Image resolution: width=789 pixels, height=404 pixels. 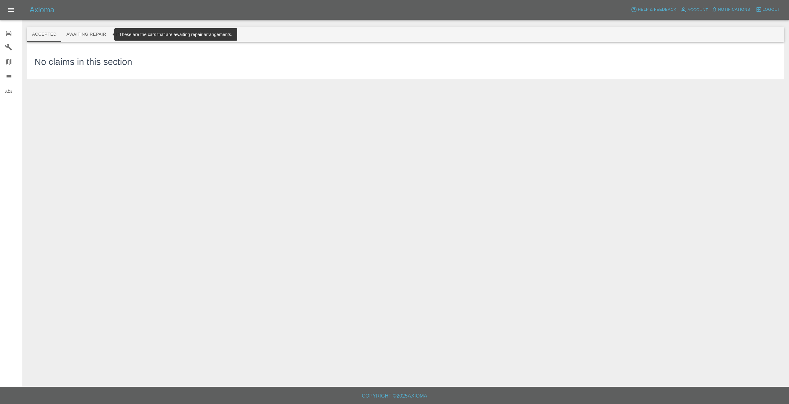 I want to click on span: Logout, so click(x=771, y=10).